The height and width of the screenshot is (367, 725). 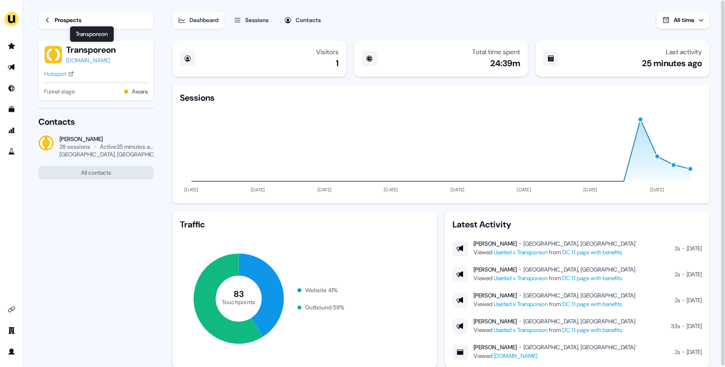 What do you see at coordinates (578, 225) in the screenshot?
I see `div: Latest Activity` at bounding box center [578, 225].